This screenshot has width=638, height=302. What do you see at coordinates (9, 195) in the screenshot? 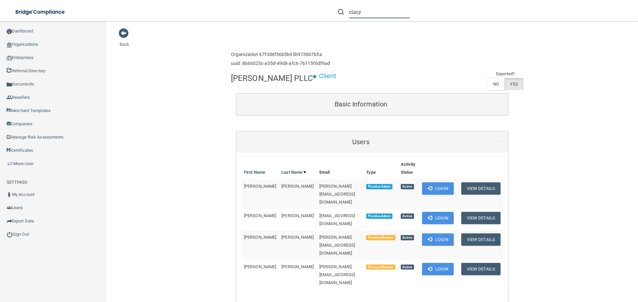
I see `img: ic_user_dark.df1a06c3.png` at bounding box center [9, 195].